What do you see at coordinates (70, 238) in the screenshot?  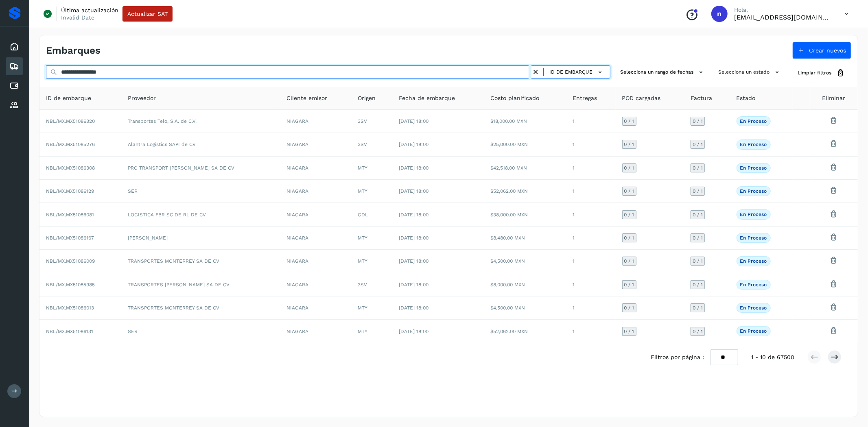 I see `span: NBL/MX.MX51086167` at bounding box center [70, 238].